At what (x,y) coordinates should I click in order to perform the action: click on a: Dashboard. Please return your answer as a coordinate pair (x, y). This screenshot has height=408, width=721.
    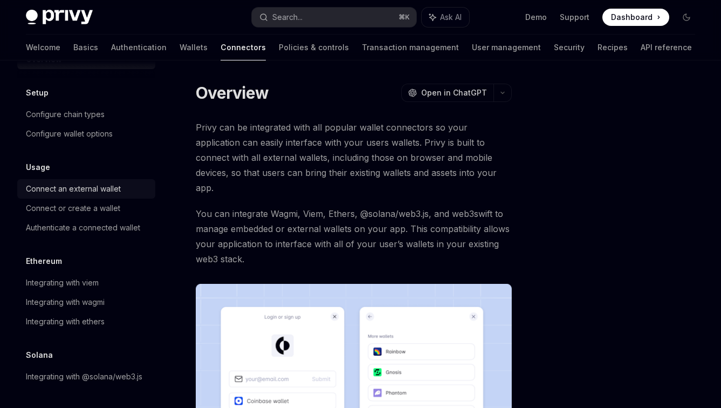
    Looking at the image, I should click on (636, 17).